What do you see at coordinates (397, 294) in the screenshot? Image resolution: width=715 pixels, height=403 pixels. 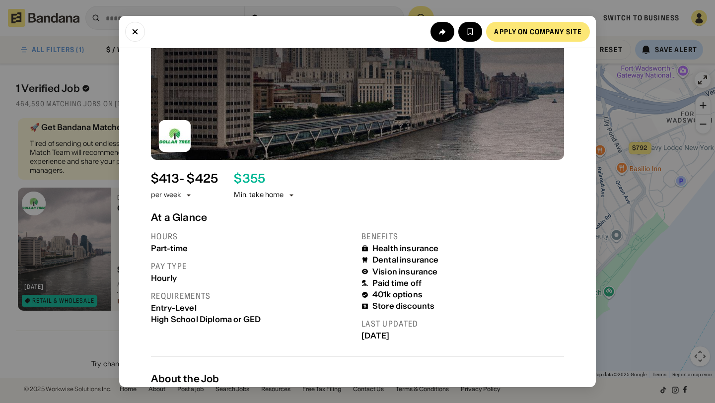 I see `div: 401k options` at bounding box center [397, 294].